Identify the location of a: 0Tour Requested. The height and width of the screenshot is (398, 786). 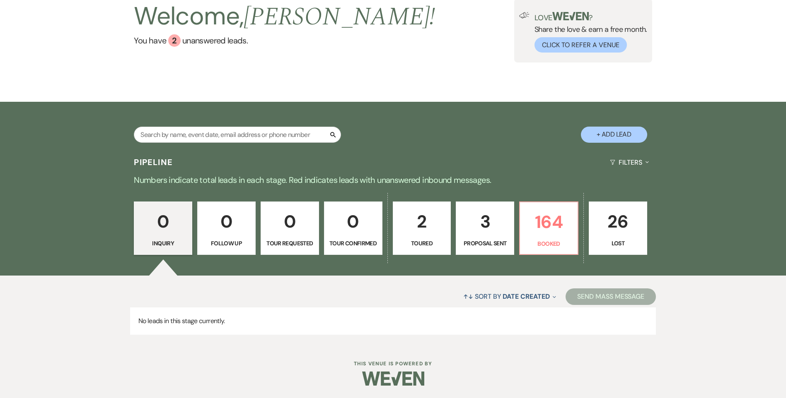
(289, 229).